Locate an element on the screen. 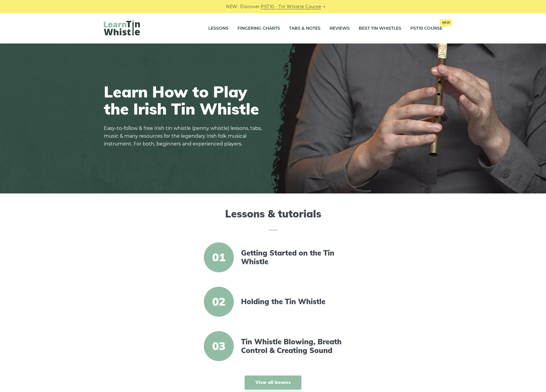 The height and width of the screenshot is (392, 546). span: 02 is located at coordinates (219, 302).